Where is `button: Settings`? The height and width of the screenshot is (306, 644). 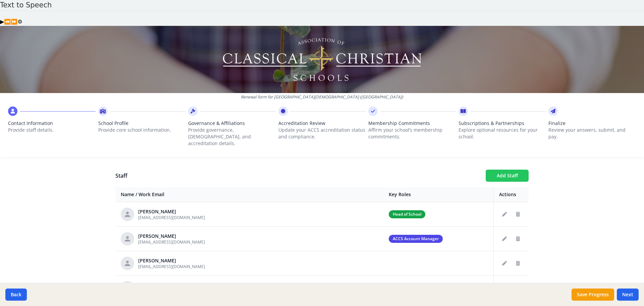
button: Settings is located at coordinates (20, 22).